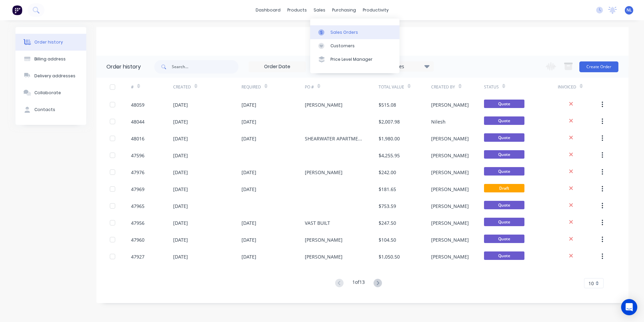 This screenshot has width=644, height=322. What do you see at coordinates (387, 105) in the screenshot?
I see `div: $515.08` at bounding box center [387, 105].